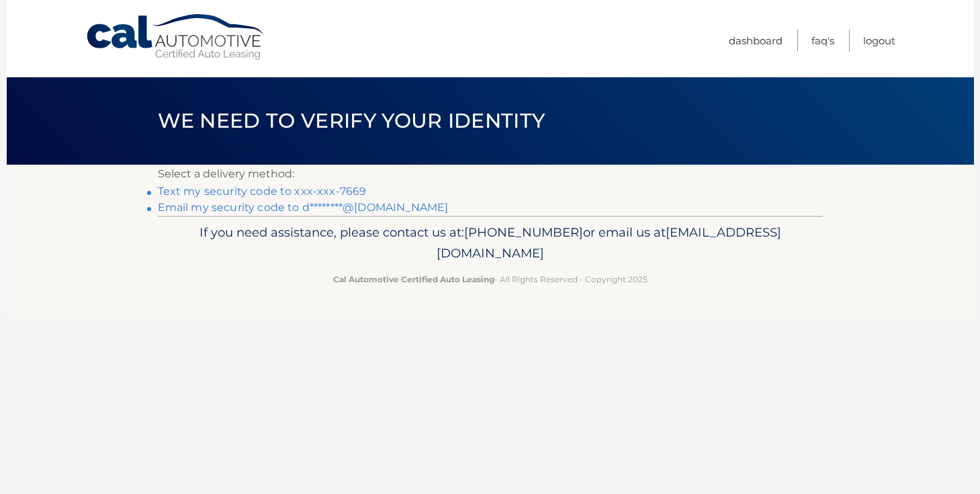  Describe the element at coordinates (176, 37) in the screenshot. I see `a: Cal Automotive` at that location.